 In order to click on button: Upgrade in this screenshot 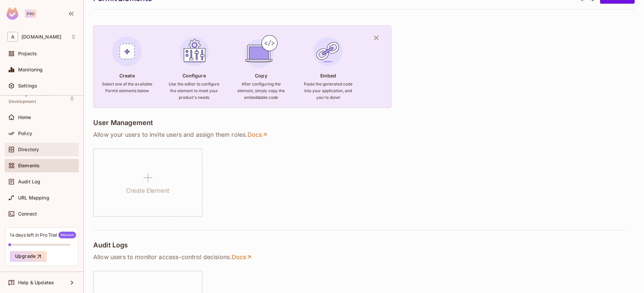, I will do `click(28, 257)`.